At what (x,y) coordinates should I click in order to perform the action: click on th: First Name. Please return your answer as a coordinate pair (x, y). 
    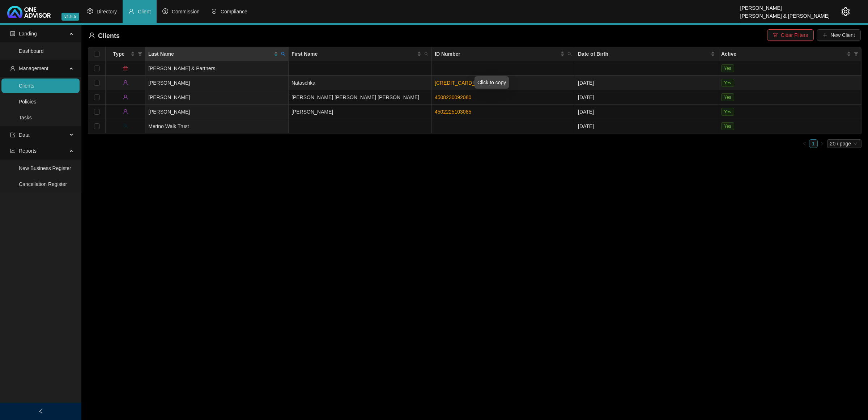
    Looking at the image, I should click on (360, 54).